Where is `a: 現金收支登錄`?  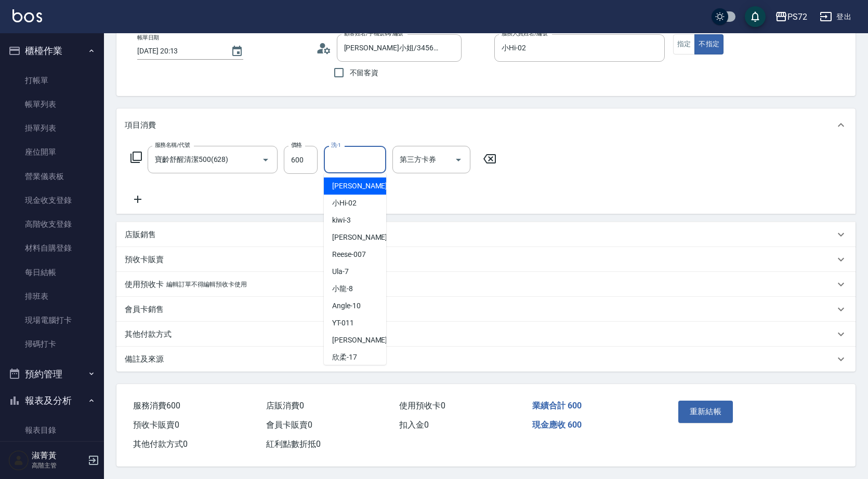 a: 現金收支登錄 is located at coordinates (52, 201).